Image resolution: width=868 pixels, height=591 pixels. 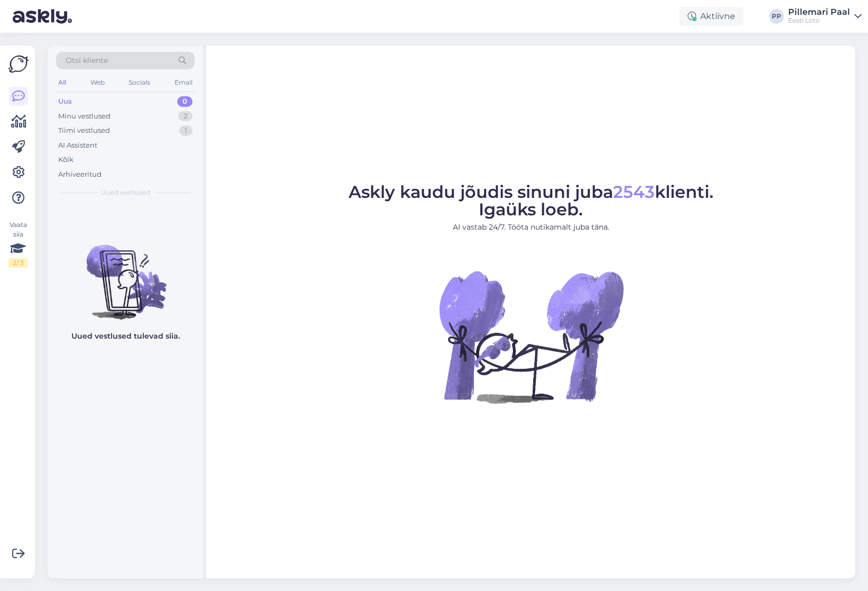 I want to click on span: Askly kaudu jõudis sinuni juba klienti. Igaüks loeb., so click(x=532, y=201).